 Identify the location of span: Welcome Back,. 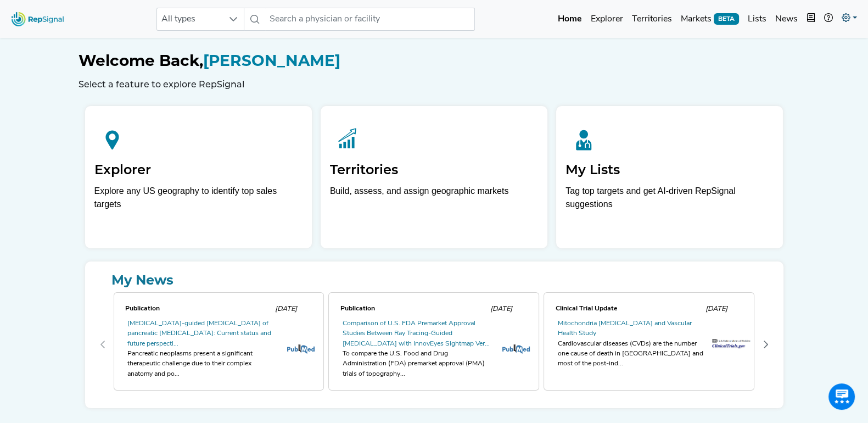
(140, 60).